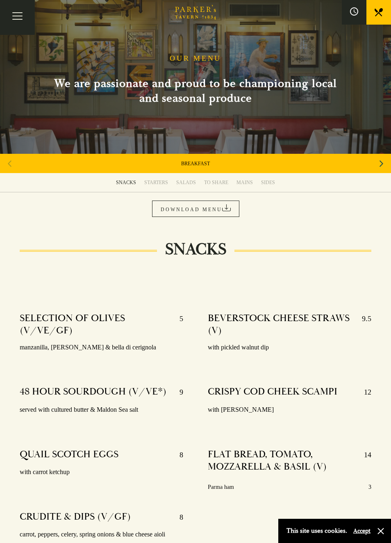 This screenshot has width=391, height=543. Describe the element at coordinates (268, 183) in the screenshot. I see `div: SIDES` at that location.